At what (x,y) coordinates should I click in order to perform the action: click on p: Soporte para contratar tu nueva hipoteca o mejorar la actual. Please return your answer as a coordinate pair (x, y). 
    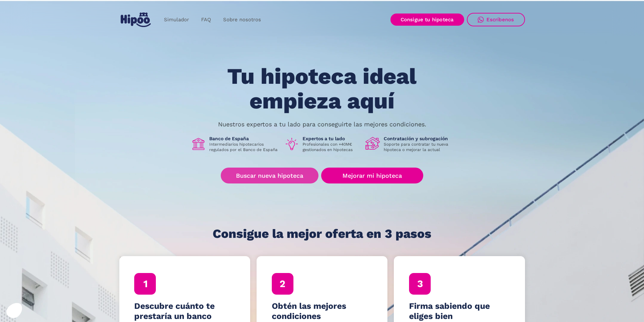
    Looking at the image, I should click on (419, 147).